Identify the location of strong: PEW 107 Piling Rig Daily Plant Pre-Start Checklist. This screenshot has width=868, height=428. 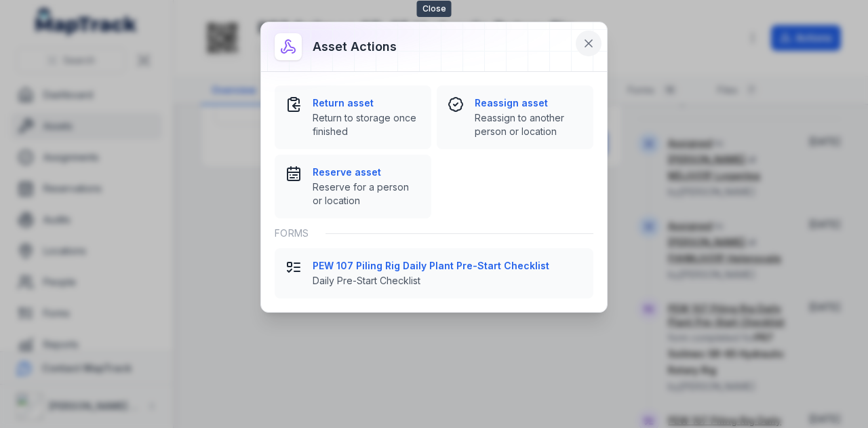
(448, 266).